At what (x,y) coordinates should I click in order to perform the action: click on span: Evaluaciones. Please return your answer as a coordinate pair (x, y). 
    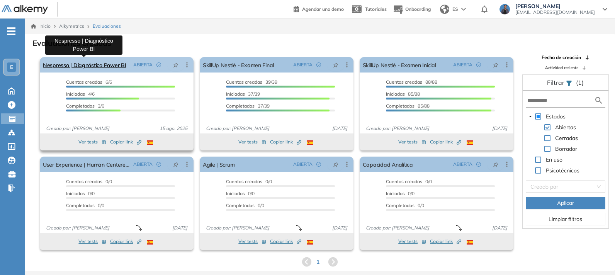
    Looking at the image, I should click on (107, 26).